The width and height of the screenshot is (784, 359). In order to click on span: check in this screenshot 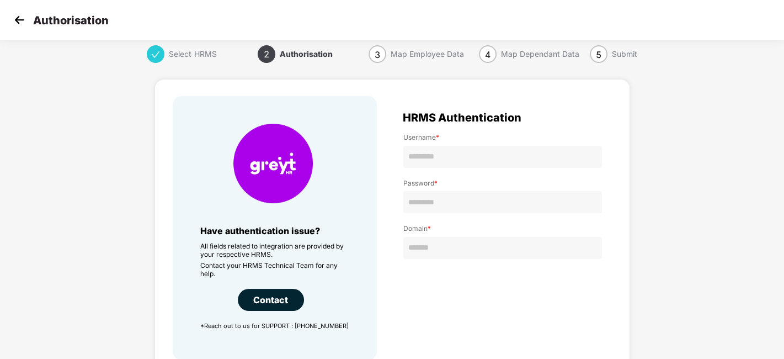, I will do `click(156, 55)`.